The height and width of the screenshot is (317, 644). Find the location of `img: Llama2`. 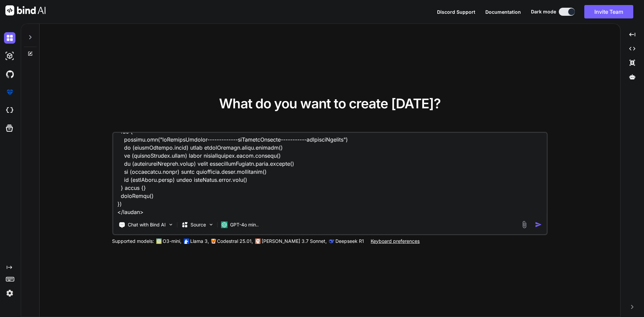

img: Llama2 is located at coordinates (186, 242).